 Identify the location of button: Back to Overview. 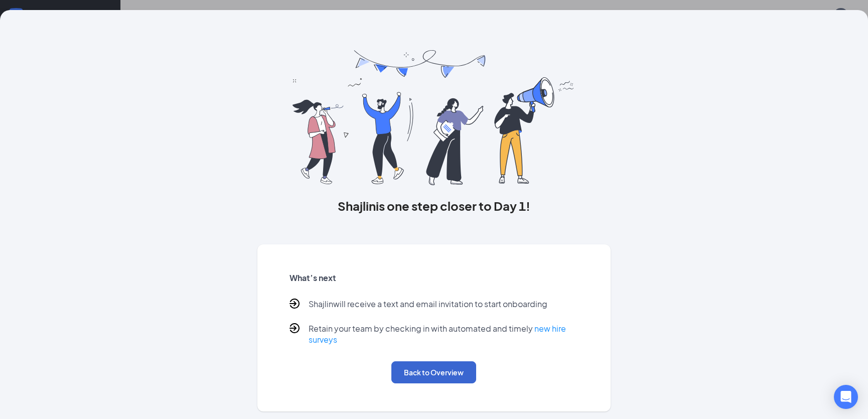
(433, 372).